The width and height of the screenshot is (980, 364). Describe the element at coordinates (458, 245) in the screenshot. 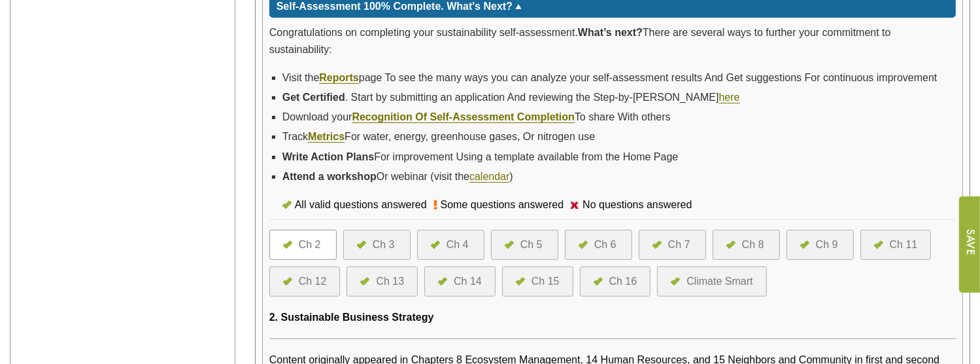

I see `div: Ch 4` at that location.